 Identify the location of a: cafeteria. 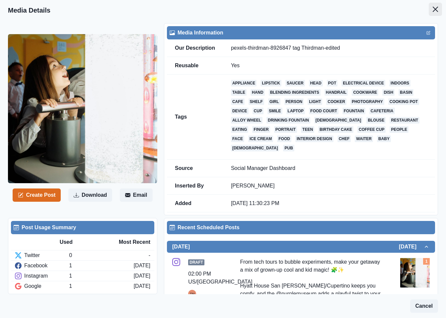
(382, 111).